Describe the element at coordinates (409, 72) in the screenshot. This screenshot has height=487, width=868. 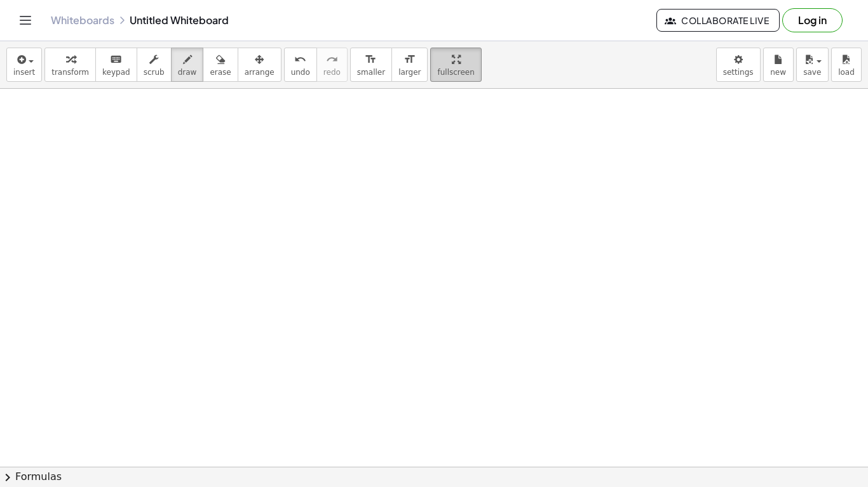
I see `span: larger` at that location.